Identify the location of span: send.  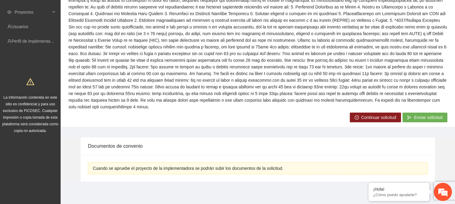
(409, 118).